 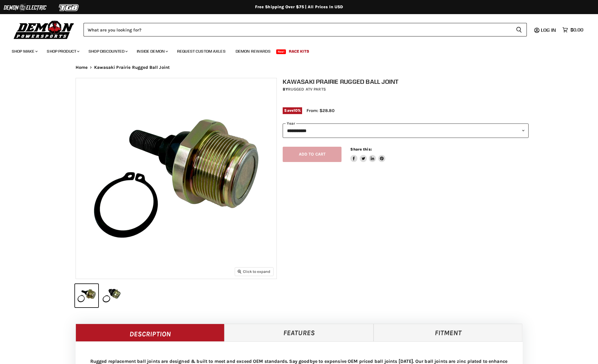 What do you see at coordinates (82, 67) in the screenshot?
I see `a: Home` at bounding box center [82, 67].